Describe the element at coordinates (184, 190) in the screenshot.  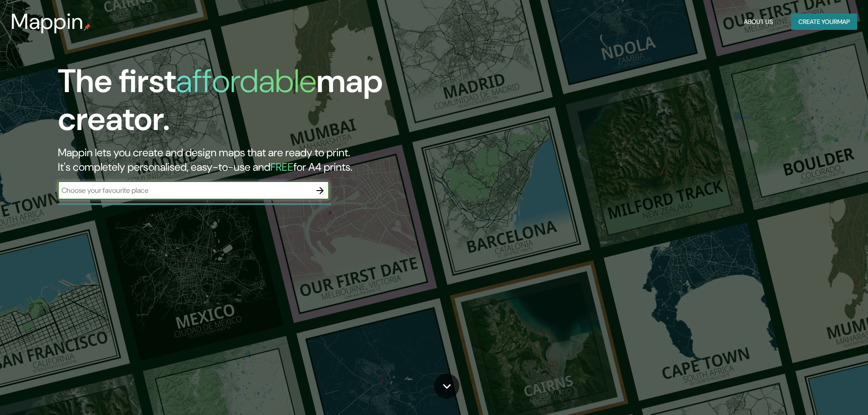
I see `input: Choose your favourite place` at that location.